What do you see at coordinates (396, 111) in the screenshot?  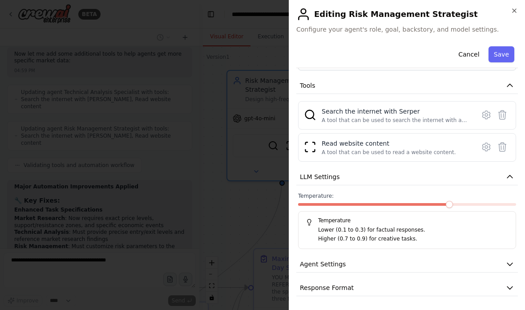 I see `div: Search the internet with Serper` at bounding box center [396, 111].